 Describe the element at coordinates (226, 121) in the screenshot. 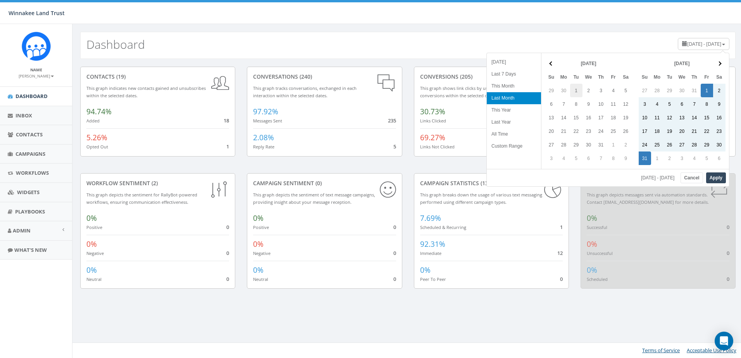

I see `span: 18` at that location.